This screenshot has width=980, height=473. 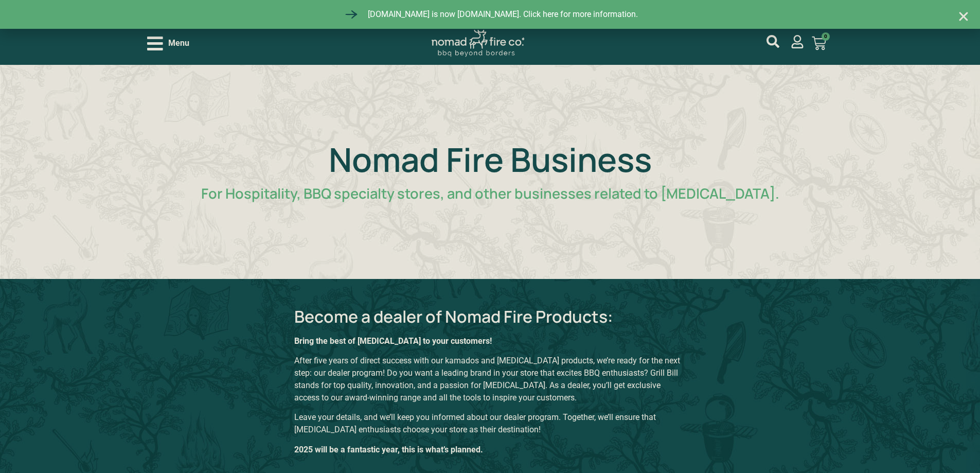 I want to click on p: Leave your details, and we’ll keep you informed about our dealer program. Together, we’ll ensure ..., so click(x=490, y=424).